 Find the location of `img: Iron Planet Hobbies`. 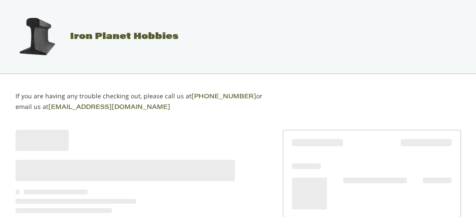

img: Iron Planet Hobbies is located at coordinates (37, 37).